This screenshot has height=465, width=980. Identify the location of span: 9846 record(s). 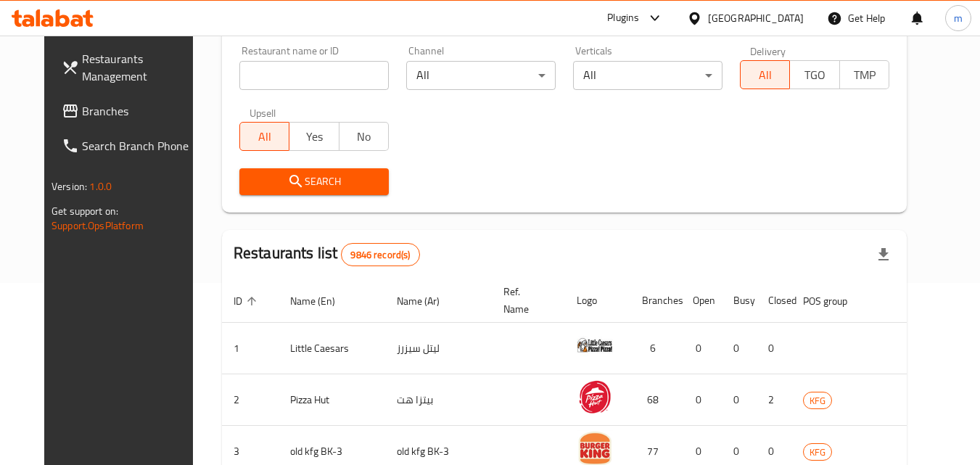
(380, 255).